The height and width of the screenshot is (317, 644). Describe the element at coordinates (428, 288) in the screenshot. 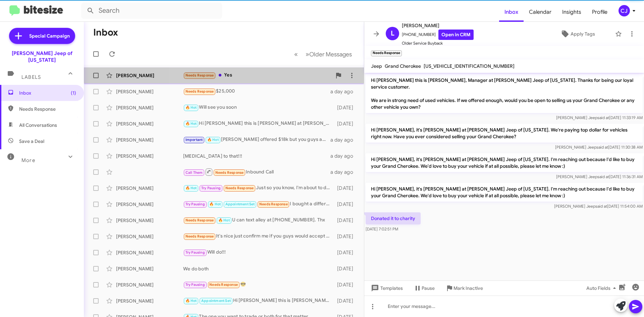

I see `span: Pause` at that location.